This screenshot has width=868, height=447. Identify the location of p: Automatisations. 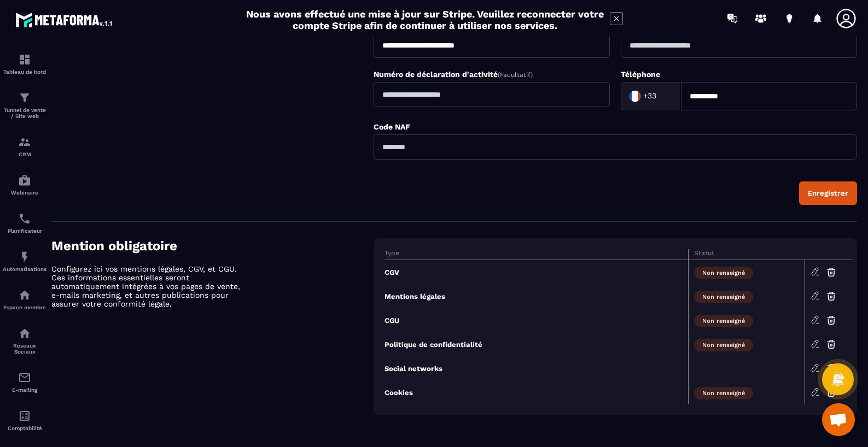
(25, 269).